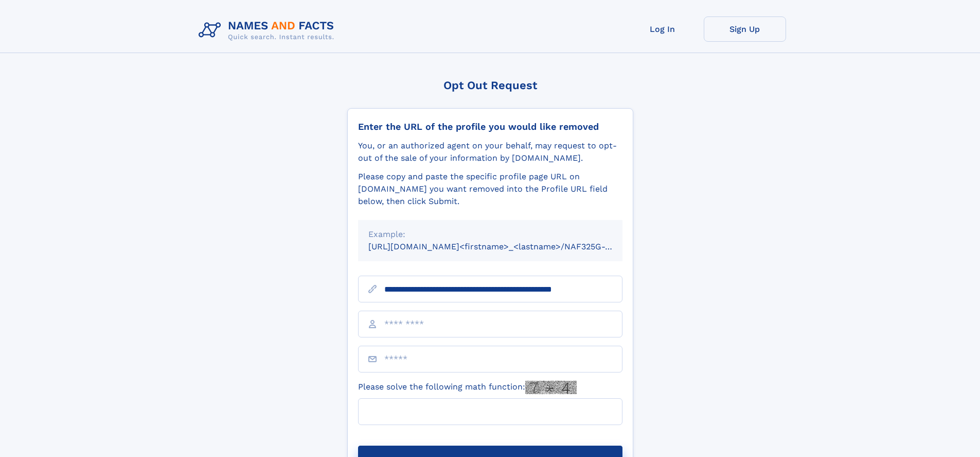 The width and height of the screenshot is (980, 457). Describe the element at coordinates (491, 152) in the screenshot. I see `div: You, or an authorized agent on your behalf, may request to opt-out of the sale of your informatio...` at that location.